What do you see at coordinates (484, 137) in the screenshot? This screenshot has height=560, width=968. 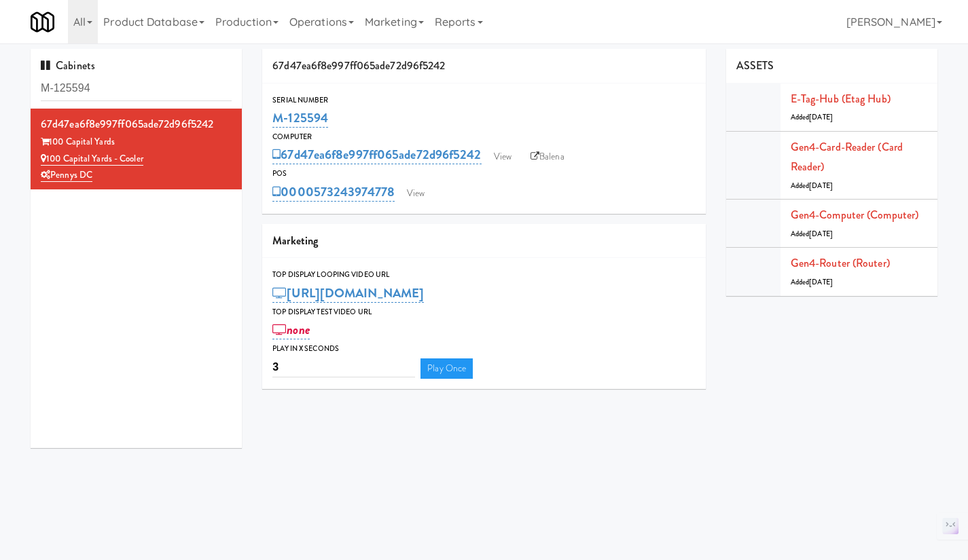 I see `div: Computer` at bounding box center [484, 137].